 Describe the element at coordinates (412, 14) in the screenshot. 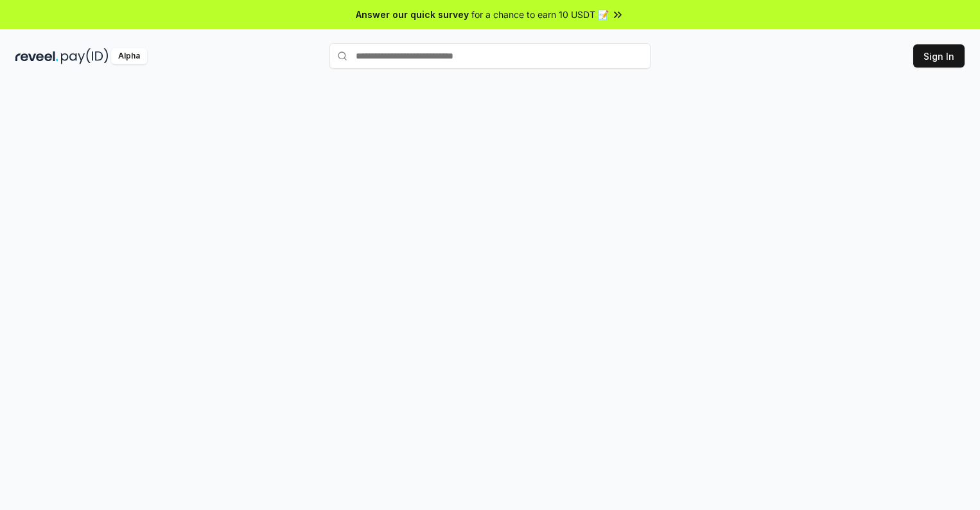

I see `span: Answer our quick survey` at that location.